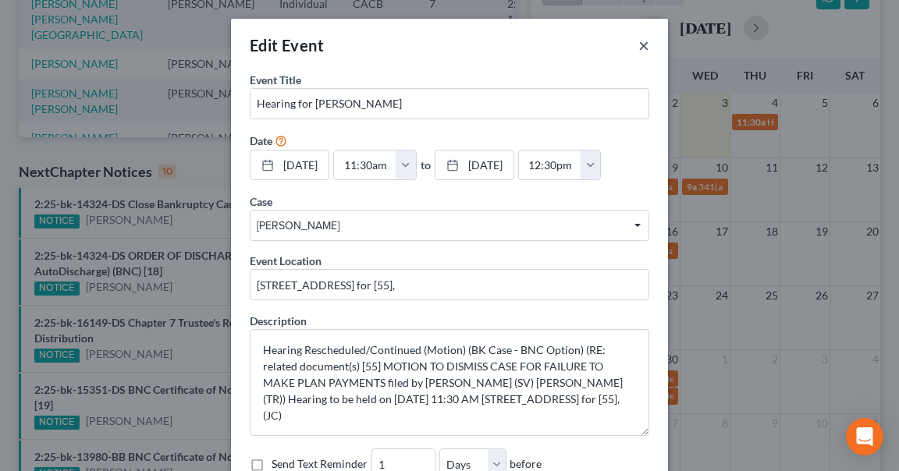 The width and height of the screenshot is (899, 471). What do you see at coordinates (425, 165) in the screenshot?
I see `label: to` at bounding box center [425, 165].